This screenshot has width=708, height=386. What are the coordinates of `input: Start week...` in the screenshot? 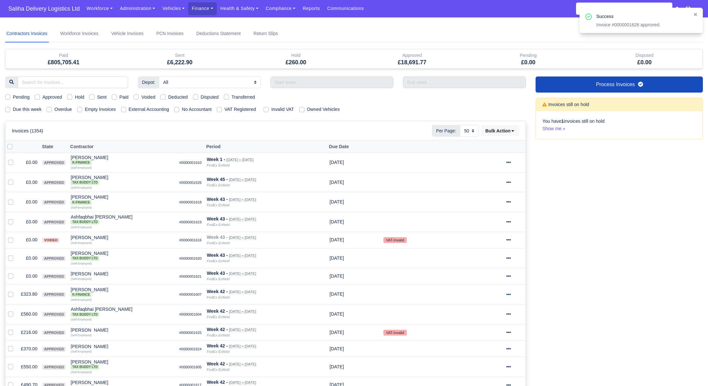 It's located at (332, 82).